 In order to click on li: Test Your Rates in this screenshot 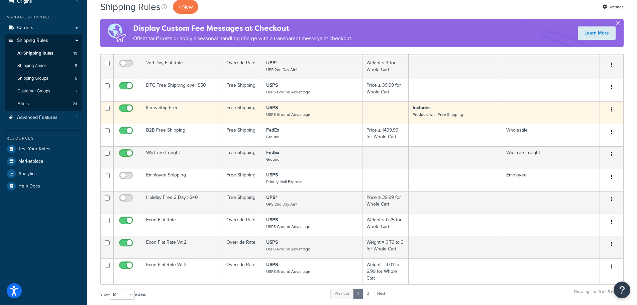, I will do `click(43, 149)`.